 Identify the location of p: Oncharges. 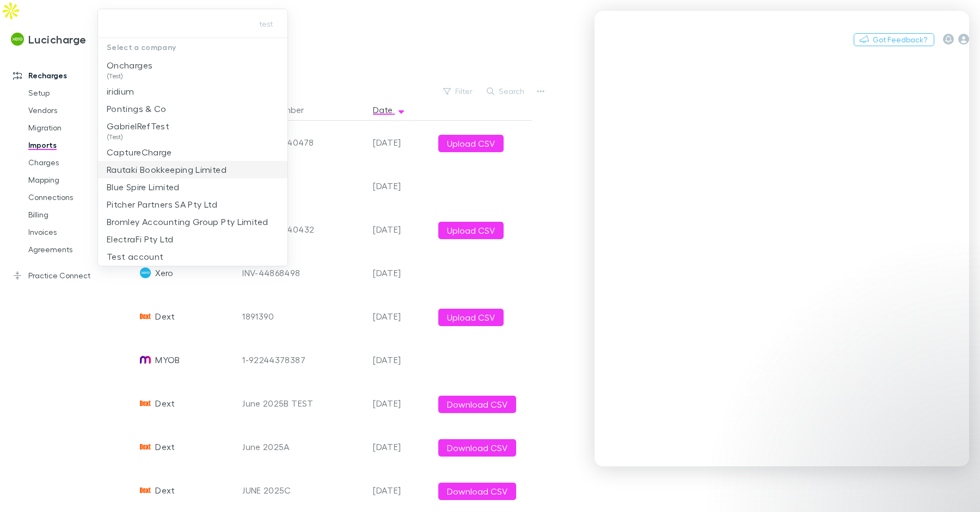
(130, 65).